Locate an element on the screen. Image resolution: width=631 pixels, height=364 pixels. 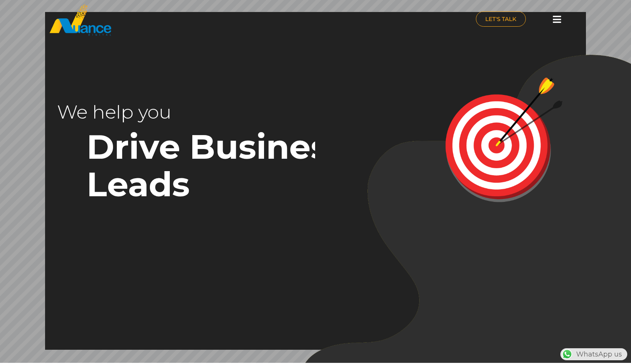
span: LET'S TALK is located at coordinates (501, 19).